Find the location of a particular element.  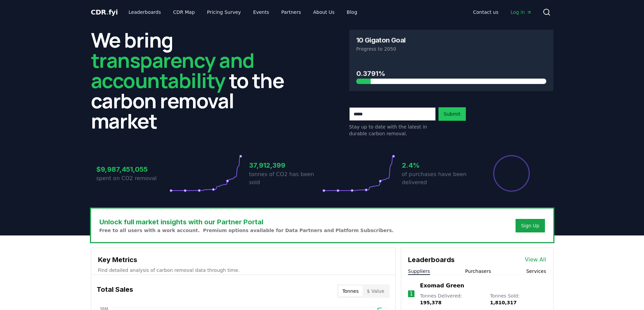

p: Tonnes Sold : is located at coordinates (518, 299).